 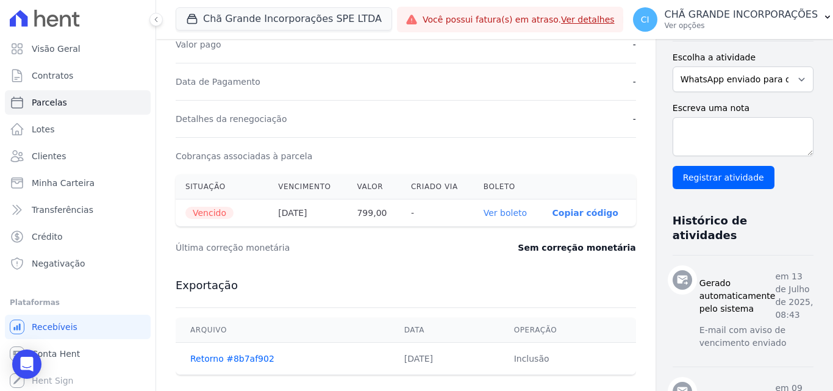 I want to click on button: Chã Grande Incorporações SPE LTDA, so click(x=284, y=19).